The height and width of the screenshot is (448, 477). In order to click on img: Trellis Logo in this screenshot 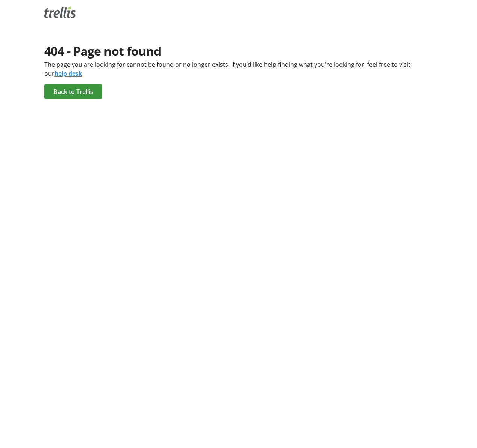, I will do `click(60, 12)`.